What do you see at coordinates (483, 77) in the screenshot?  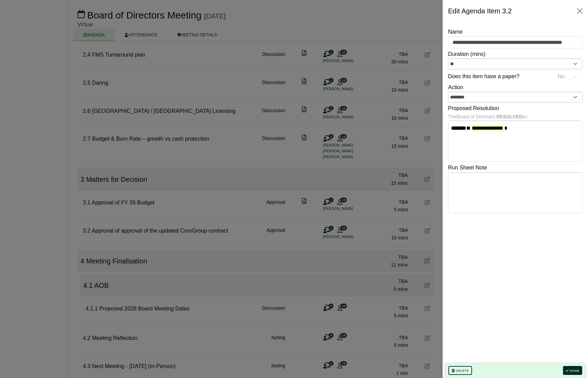 I see `label: Does this item have a paper?` at bounding box center [483, 77].